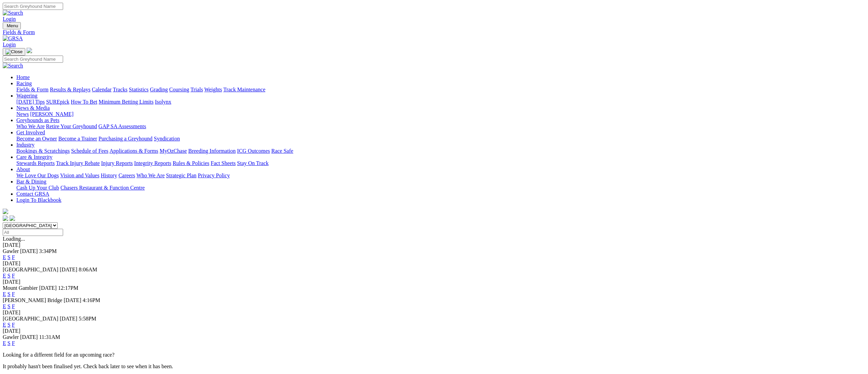 This screenshot has height=374, width=868. I want to click on a: Weights, so click(213, 89).